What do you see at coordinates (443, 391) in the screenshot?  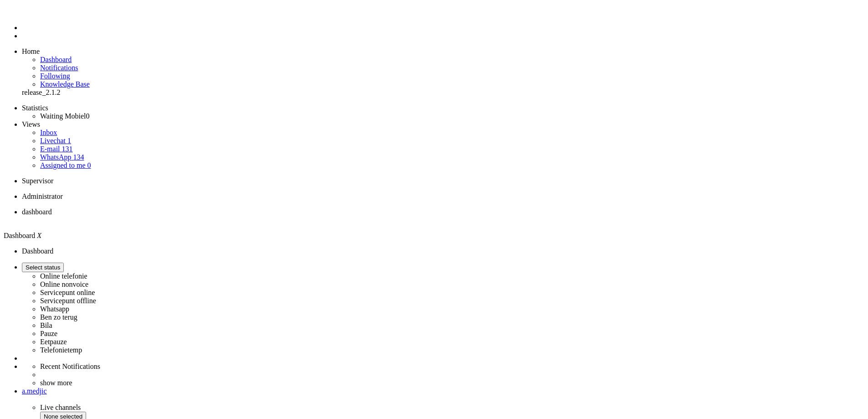 I see `div: a.medjic` at bounding box center [443, 391].